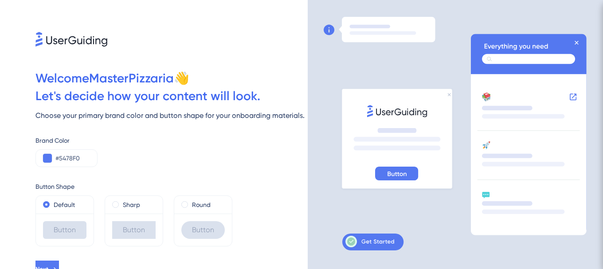 This screenshot has width=603, height=269. What do you see at coordinates (201, 205) in the screenshot?
I see `label: Round` at bounding box center [201, 205].